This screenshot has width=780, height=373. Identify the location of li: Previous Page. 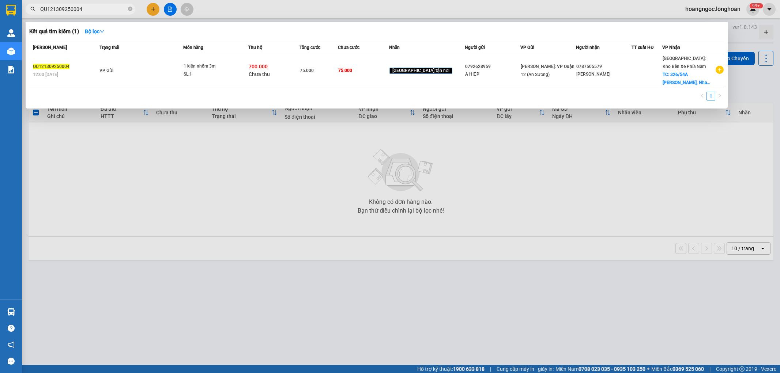
(702, 96).